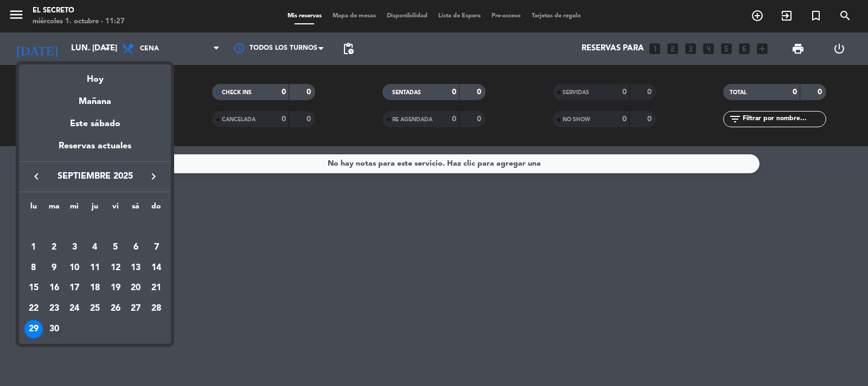  I want to click on td: 11 de septiembre de 2025, so click(95, 268).